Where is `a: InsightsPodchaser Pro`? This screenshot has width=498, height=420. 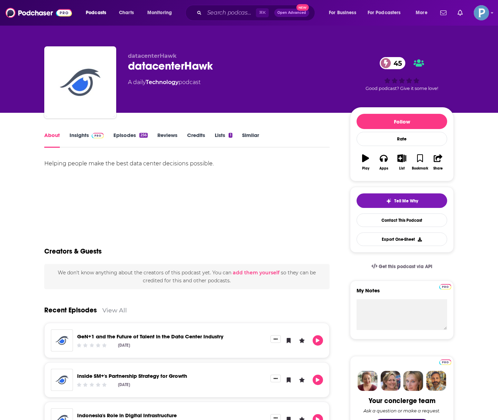
a: InsightsPodchaser Pro is located at coordinates (87, 140).